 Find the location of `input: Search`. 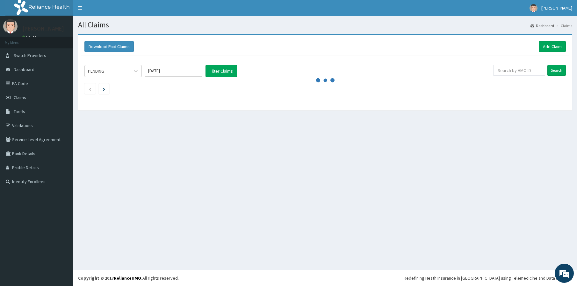

input: Search is located at coordinates (556, 70).